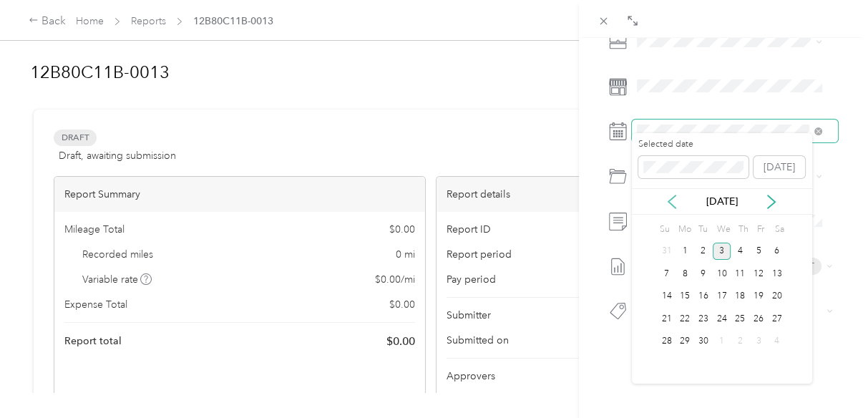 Image resolution: width=868 pixels, height=418 pixels. What do you see at coordinates (664, 230) in the screenshot?
I see `div: Su` at bounding box center [664, 230].